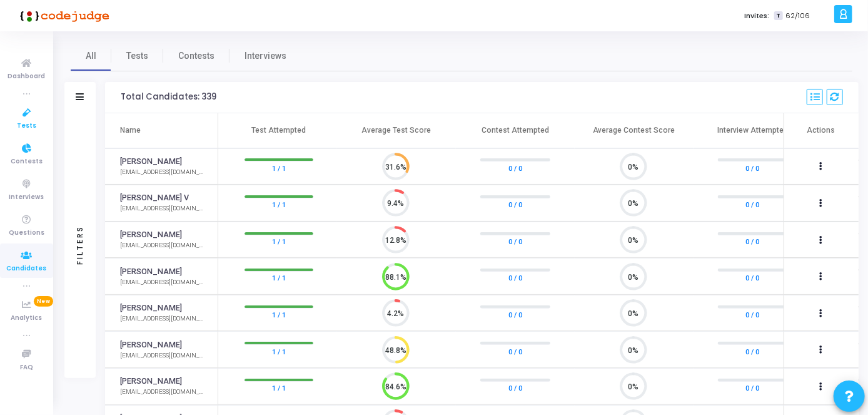 Image resolution: width=868 pixels, height=415 pixels. What do you see at coordinates (797, 16) in the screenshot?
I see `span: 62/106` at bounding box center [797, 16].